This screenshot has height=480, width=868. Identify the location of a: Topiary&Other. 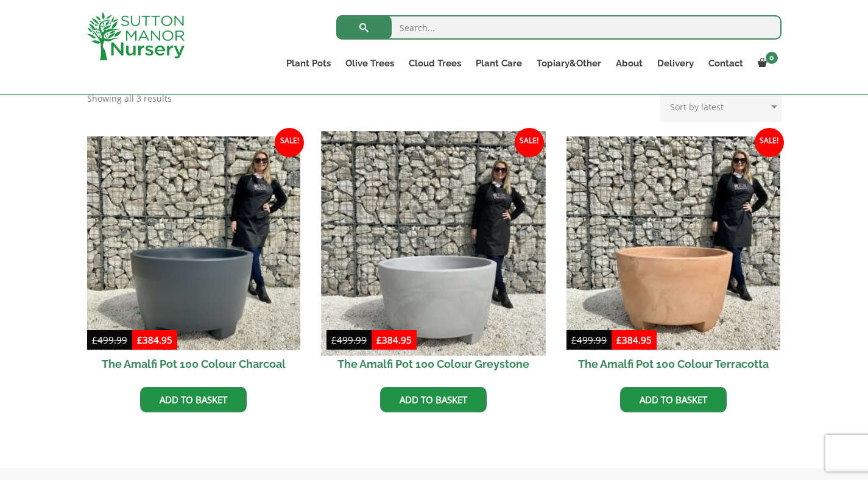
(569, 63).